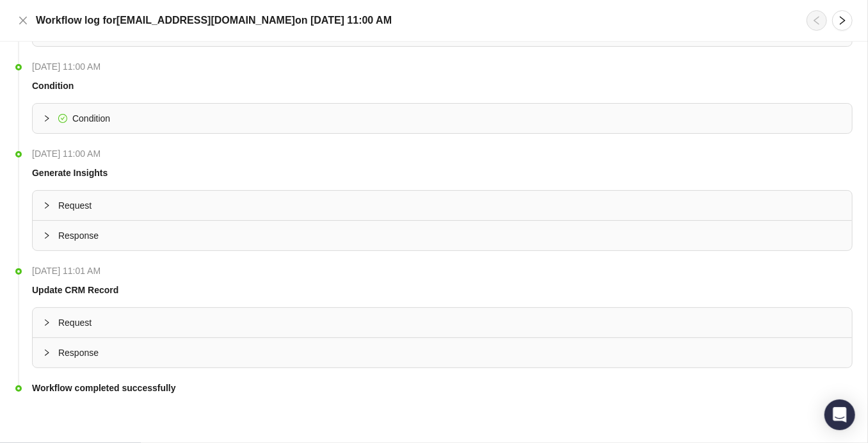  I want to click on span: right, so click(842, 21).